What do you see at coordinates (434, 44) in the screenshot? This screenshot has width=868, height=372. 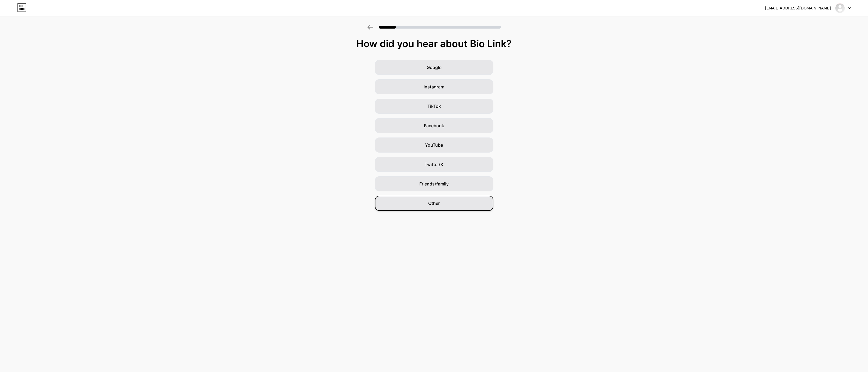 I see `div: How did you hear about Bio Link?` at bounding box center [434, 44].